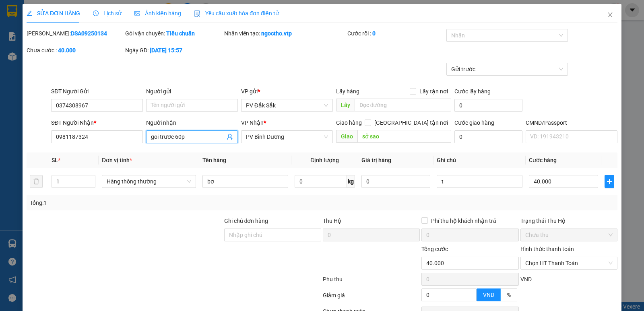  Describe the element at coordinates (149, 181) in the screenshot. I see `span: Hàng thông thường` at that location.